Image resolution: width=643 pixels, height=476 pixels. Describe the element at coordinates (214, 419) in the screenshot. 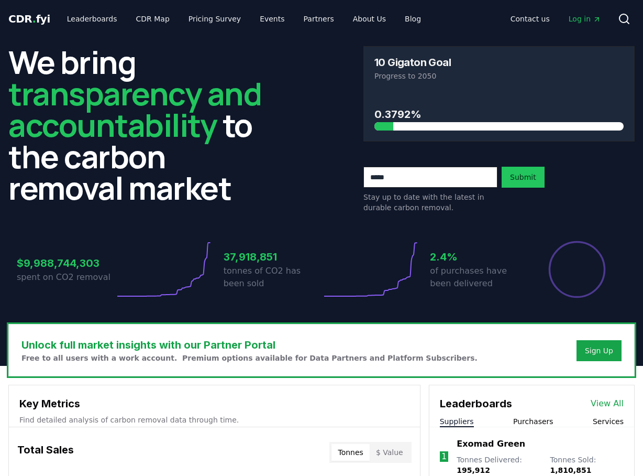

I see `p: Find detailed analysis of carbon removal data through time.` at that location.